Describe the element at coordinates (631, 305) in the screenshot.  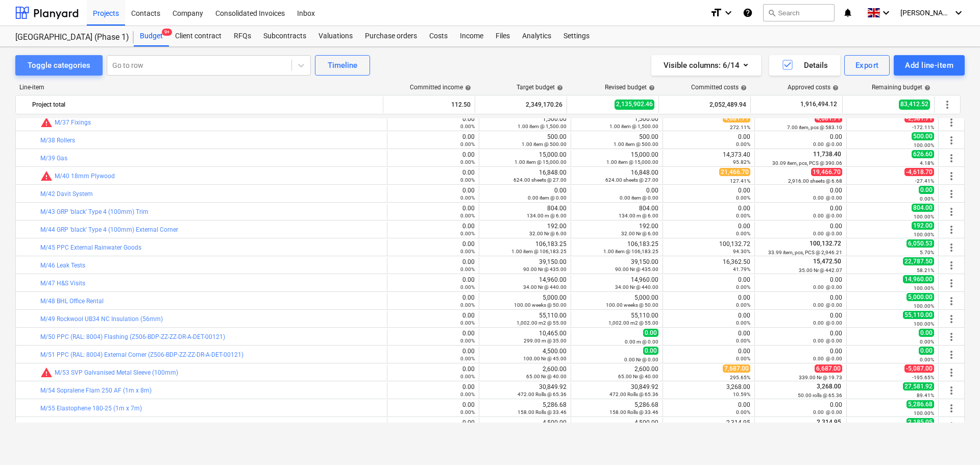
I see `small: 100.00 weeks @ 50.00` at that location.